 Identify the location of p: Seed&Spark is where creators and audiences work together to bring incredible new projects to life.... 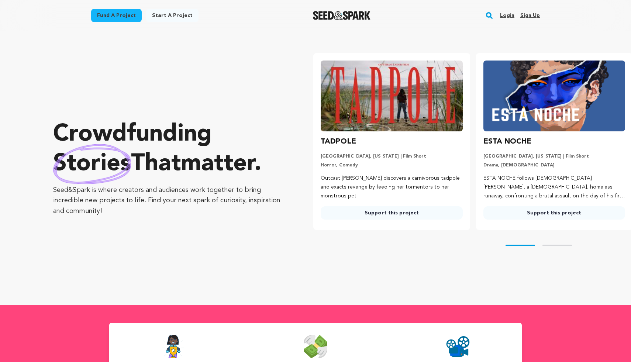
(168, 201).